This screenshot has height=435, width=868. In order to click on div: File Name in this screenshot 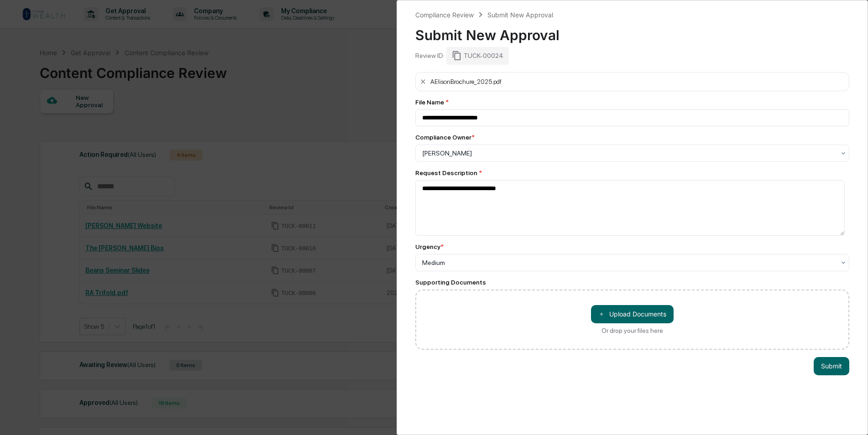, I will do `click(632, 102)`.